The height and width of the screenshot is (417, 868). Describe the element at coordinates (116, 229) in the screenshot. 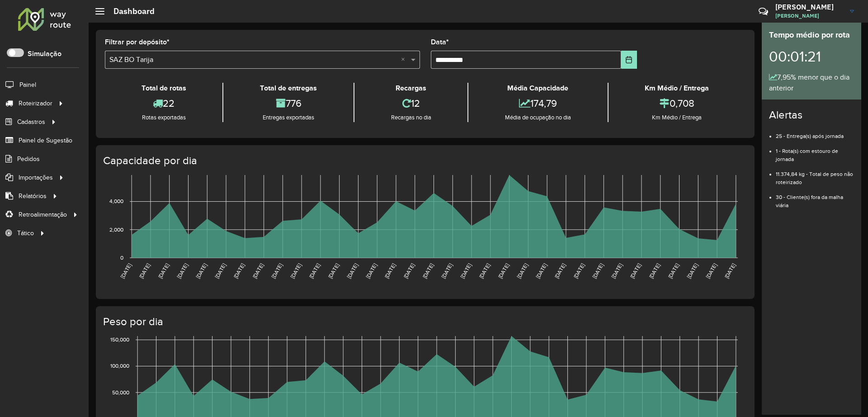

I see `text: 2,000` at that location.